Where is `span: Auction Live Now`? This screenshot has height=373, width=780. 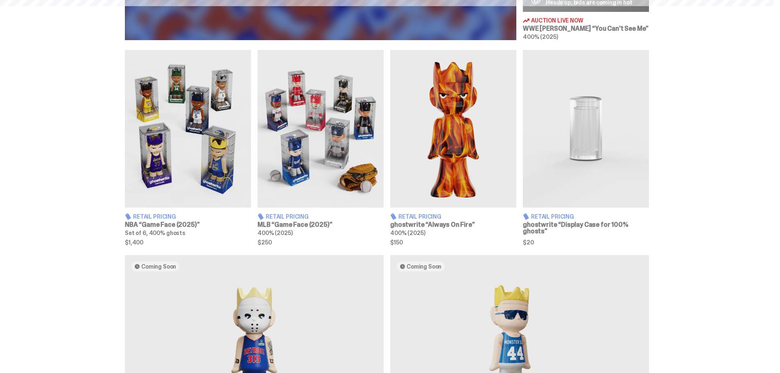
span: Auction Live Now is located at coordinates (557, 20).